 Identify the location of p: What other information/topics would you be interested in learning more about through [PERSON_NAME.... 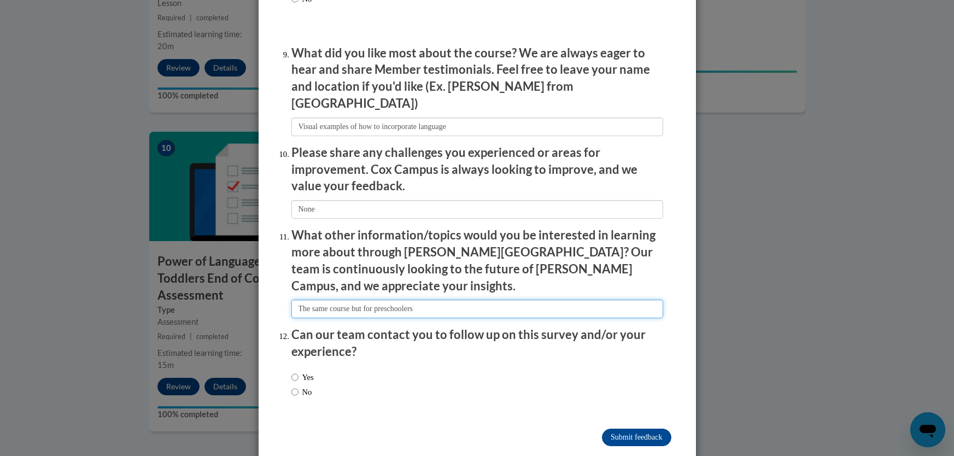
(477, 260).